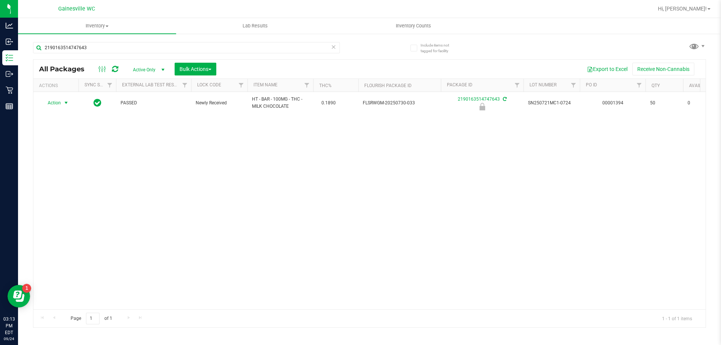 This screenshot has height=345, width=721. What do you see at coordinates (413, 26) in the screenshot?
I see `a: Inventory Counts` at bounding box center [413, 26].